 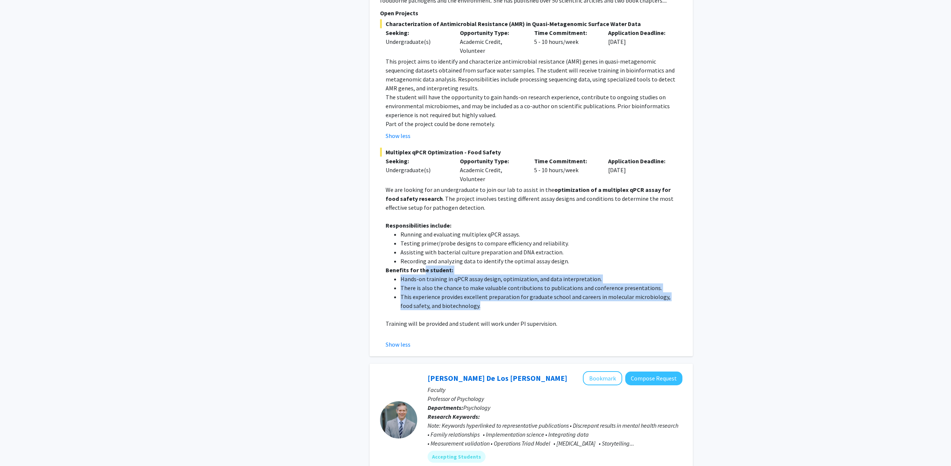 I want to click on span: Characterization of Antimicrobial Resistance (AMR) in Quasi-Metagenomic Surface Water Data, so click(x=531, y=24).